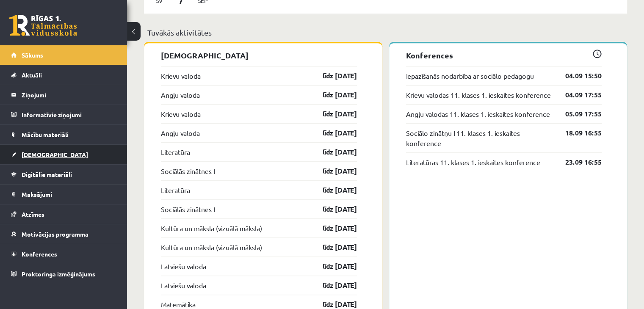  Describe the element at coordinates (385, 32) in the screenshot. I see `p: Tuvākās aktivitātes` at that location.